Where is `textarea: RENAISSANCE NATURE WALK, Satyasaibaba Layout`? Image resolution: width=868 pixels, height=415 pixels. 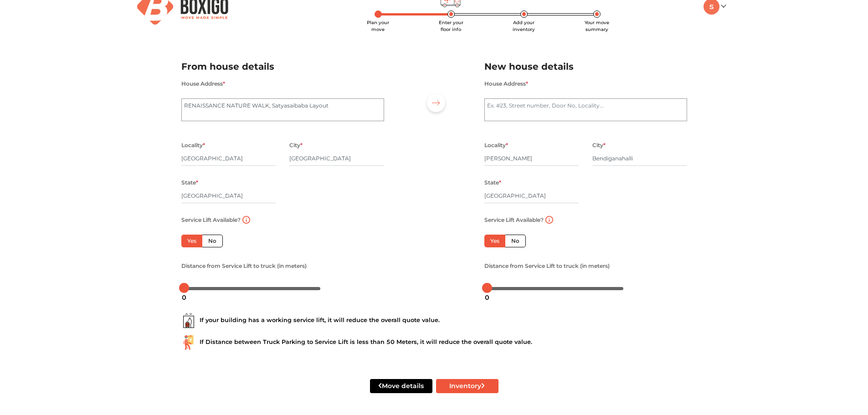
textarea: RENAISSANCE NATURE WALK, Satyasaibaba Layout is located at coordinates (282, 110).